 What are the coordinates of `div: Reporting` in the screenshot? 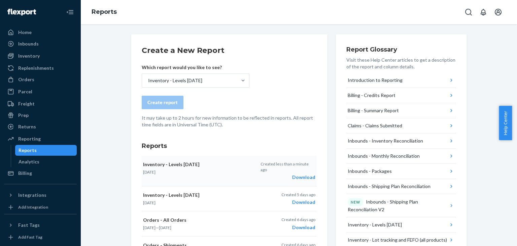 It's located at (29, 139).